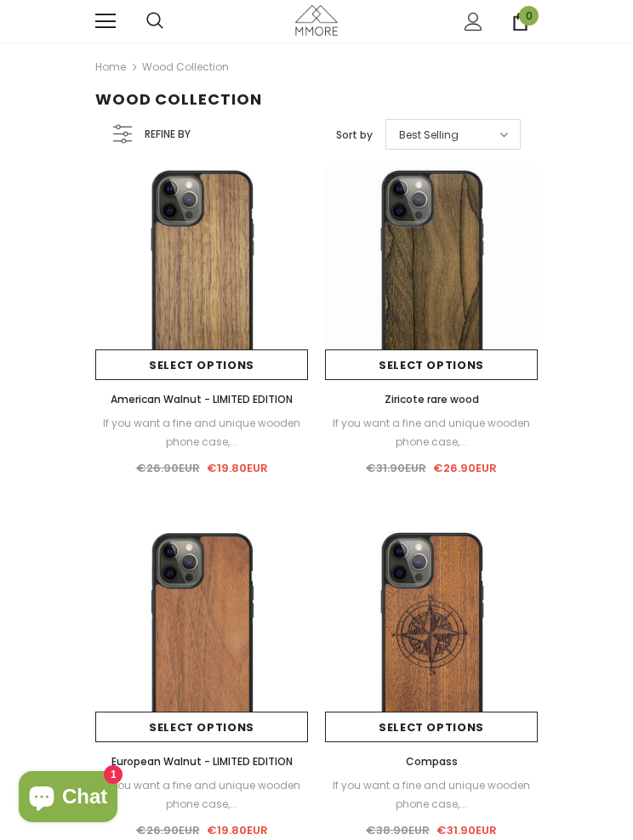 The height and width of the screenshot is (840, 633). What do you see at coordinates (397, 830) in the screenshot?
I see `span: €38.90EUR` at bounding box center [397, 830].